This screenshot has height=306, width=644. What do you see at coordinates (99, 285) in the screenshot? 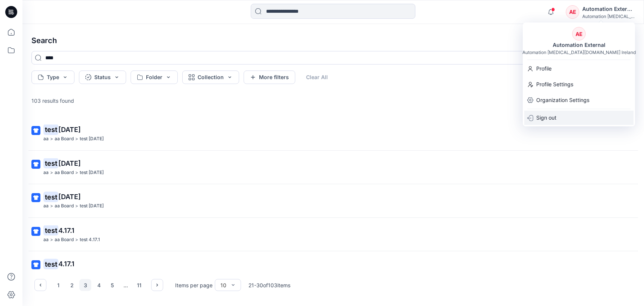
I see `button: 4` at bounding box center [99, 285].